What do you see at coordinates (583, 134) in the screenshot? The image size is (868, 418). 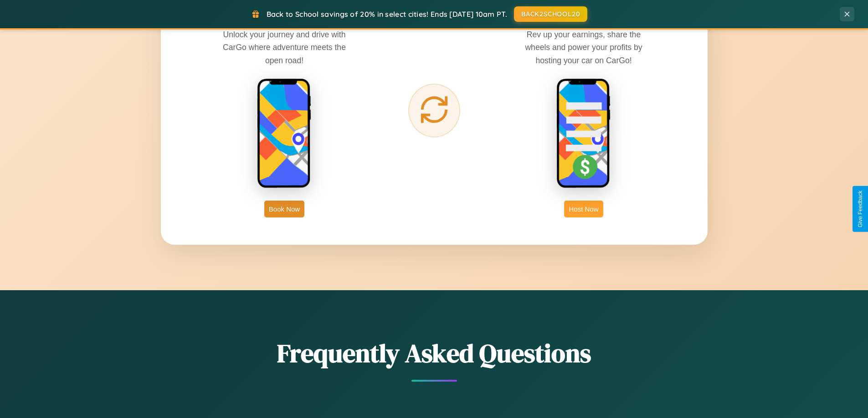 I see `img: host phone` at bounding box center [583, 134].